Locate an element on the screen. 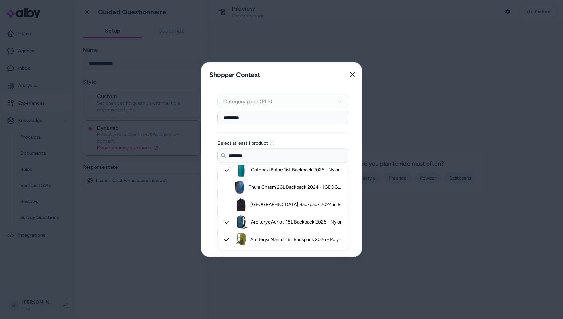  span: Cotopaxi Batac 16L Backpack 2025 - Nylon is located at coordinates (296, 170).